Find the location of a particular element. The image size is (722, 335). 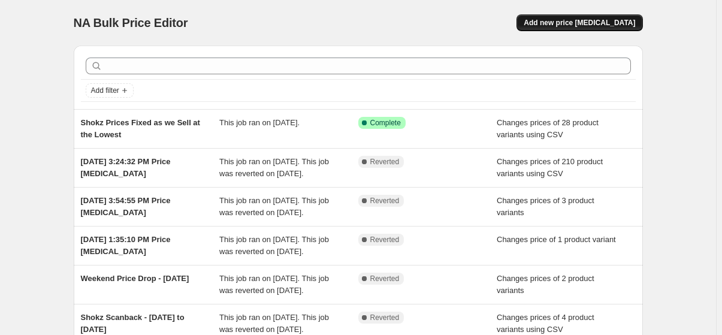

span: Changes price of 1 product variant is located at coordinates (556, 239).